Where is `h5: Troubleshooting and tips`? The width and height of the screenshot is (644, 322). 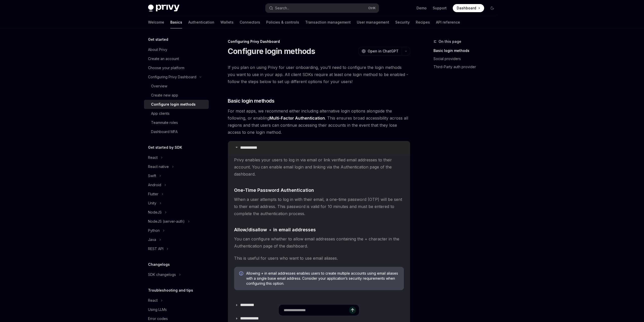 h5: Troubleshooting and tips is located at coordinates (171, 290).